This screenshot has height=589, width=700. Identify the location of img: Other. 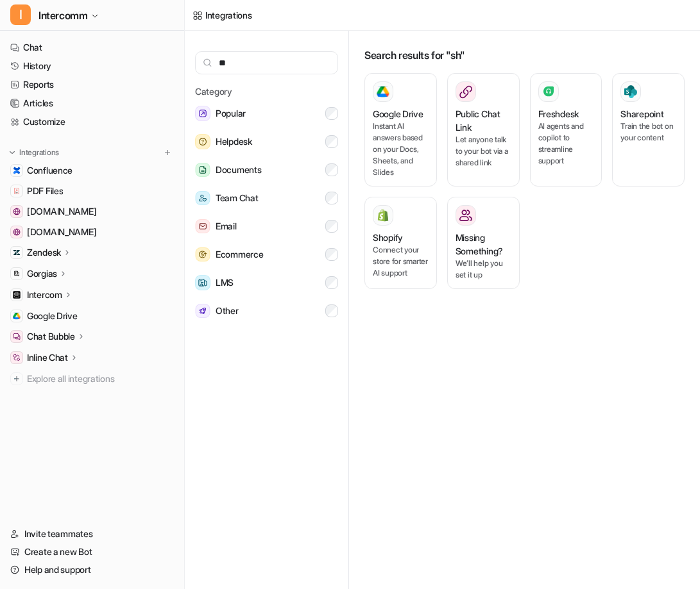
(203, 311).